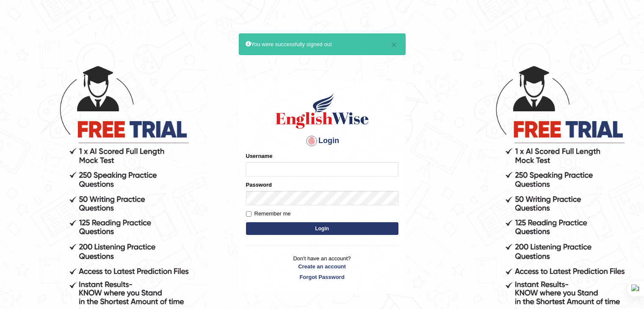 This screenshot has height=309, width=644. I want to click on input: Remember me, so click(248, 214).